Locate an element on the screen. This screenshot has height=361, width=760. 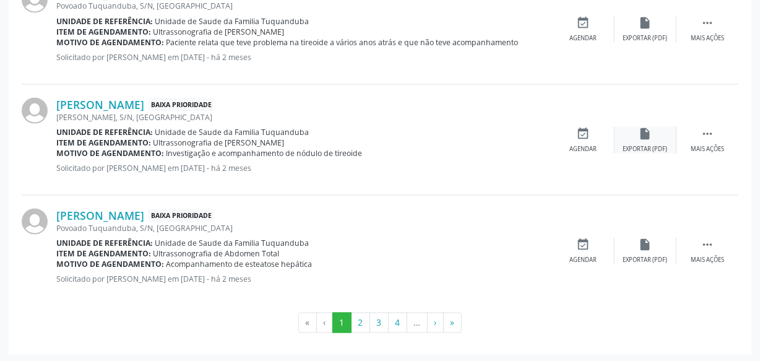
span: Paciente relata que teve problema na tireoide a vários anos atrás e que não teve acompanhamento is located at coordinates (342, 42).